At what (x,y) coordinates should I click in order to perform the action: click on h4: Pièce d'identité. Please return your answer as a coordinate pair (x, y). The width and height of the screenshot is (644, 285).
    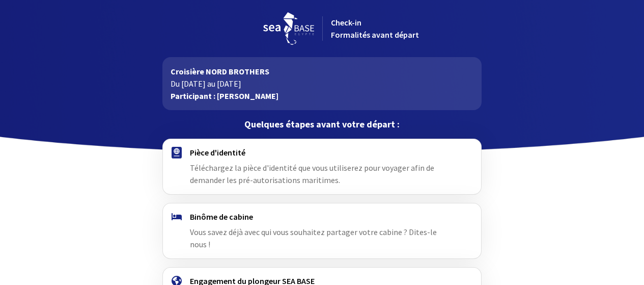
    Looking at the image, I should click on (322, 152).